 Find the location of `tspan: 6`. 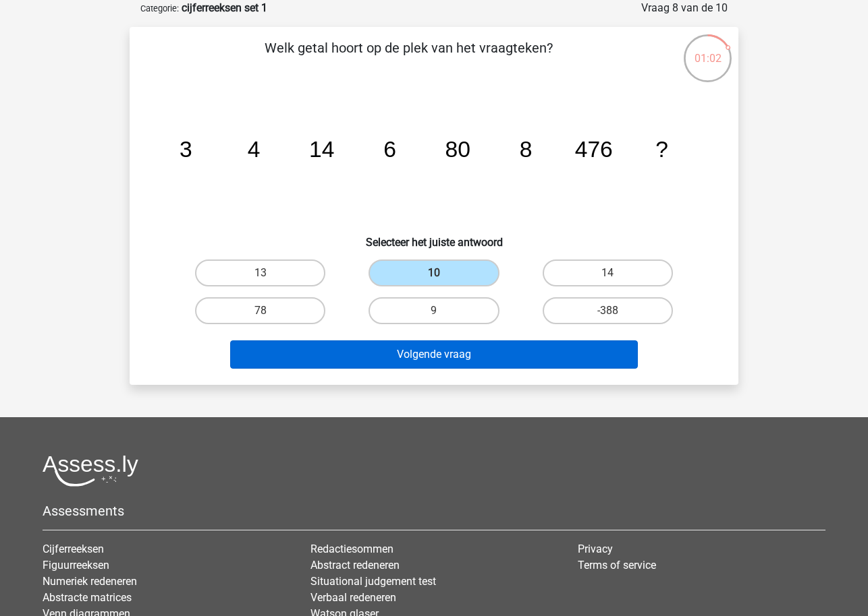

tspan: 6 is located at coordinates (389, 149).